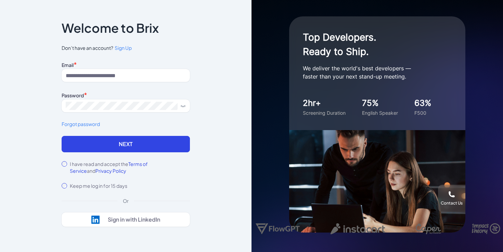 The width and height of the screenshot is (503, 252). Describe the element at coordinates (452, 204) in the screenshot. I see `div: Contact Us` at that location.